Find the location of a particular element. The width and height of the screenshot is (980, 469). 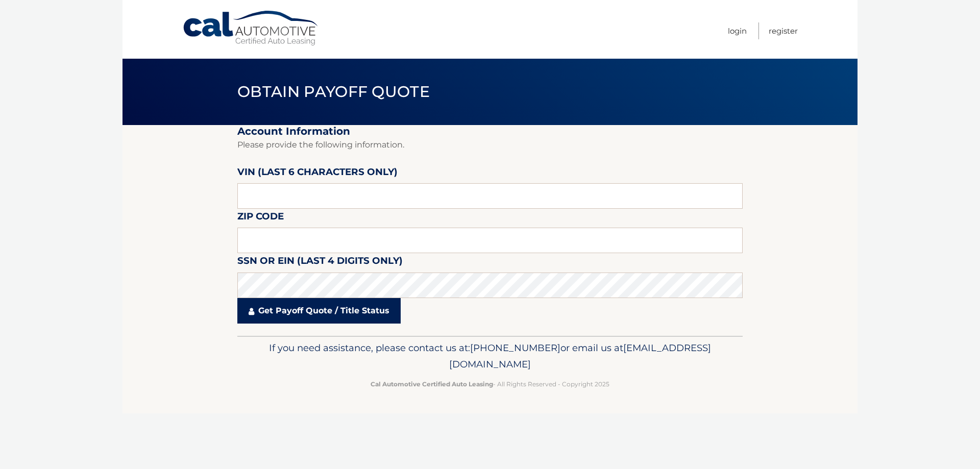

label: SSN or EIN (last 4 digits only) is located at coordinates (320, 263).